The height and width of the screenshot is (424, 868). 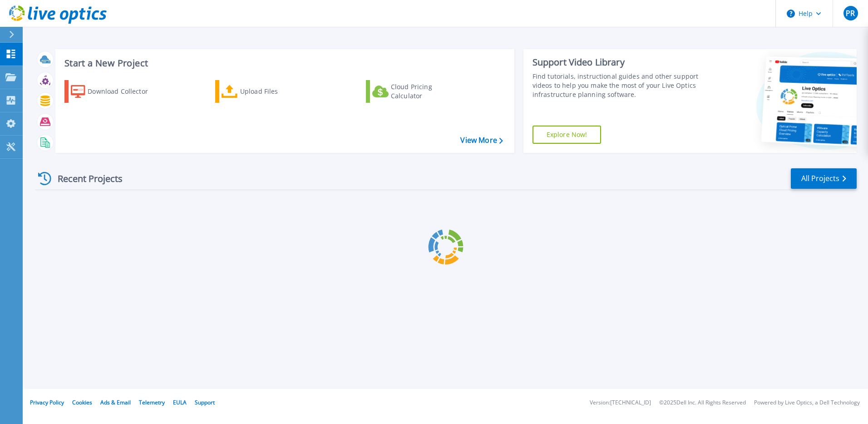 What do you see at coordinates (416, 92) in the screenshot?
I see `a: Cloud Pricing Calculator` at bounding box center [416, 92].